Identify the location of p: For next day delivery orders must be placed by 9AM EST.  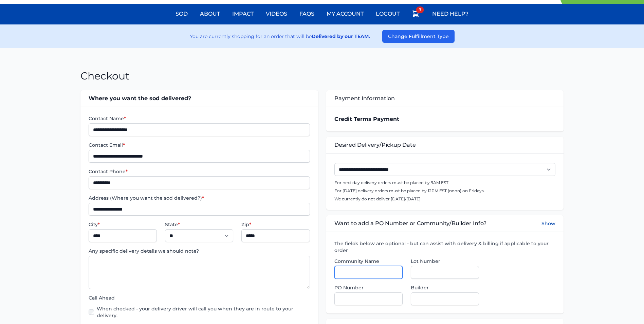
(444, 183).